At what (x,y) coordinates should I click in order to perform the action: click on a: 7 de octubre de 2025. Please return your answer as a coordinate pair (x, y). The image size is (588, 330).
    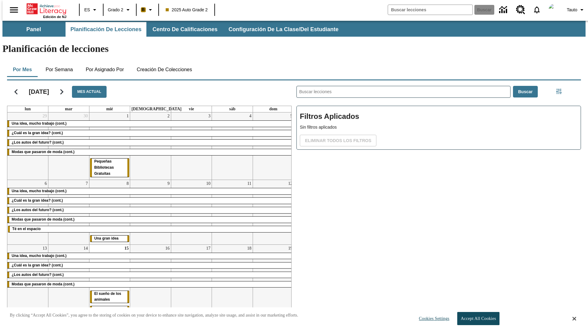
    Looking at the image, I should click on (87, 184).